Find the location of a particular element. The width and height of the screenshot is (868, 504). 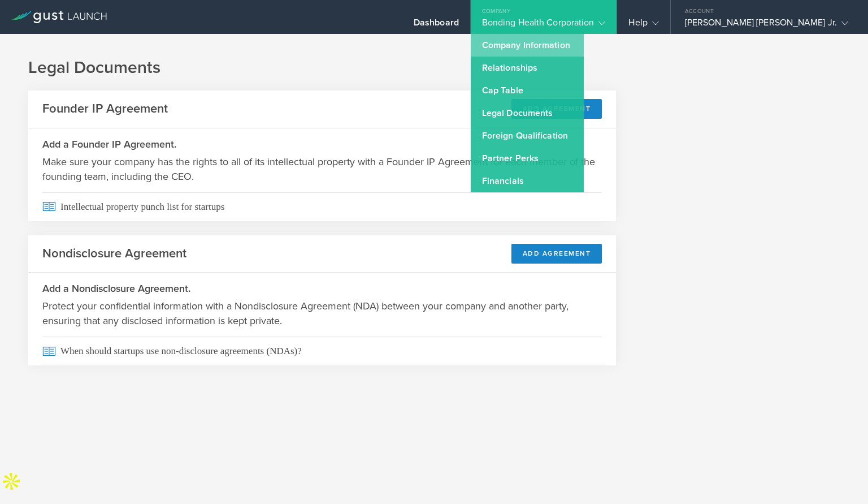

span: When should startups use non-disclosure agreements (NDAs)? is located at coordinates (322, 350).